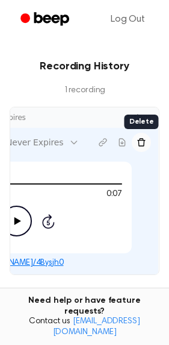  I want to click on div: Never Expires, so click(34, 142).